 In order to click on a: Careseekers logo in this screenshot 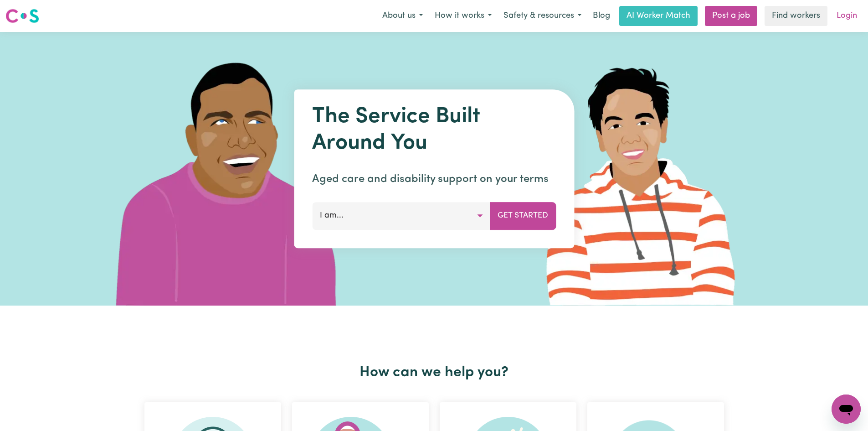, I will do `click(22, 16)`.